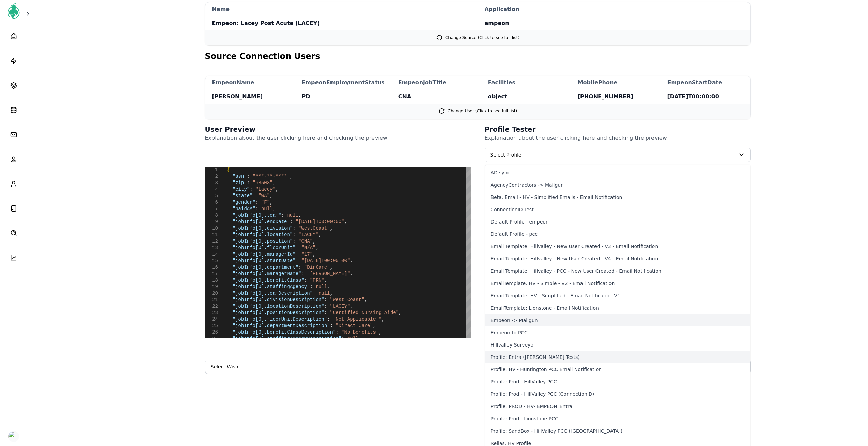  Describe the element at coordinates (212, 306) in the screenshot. I see `div: 22` at that location.